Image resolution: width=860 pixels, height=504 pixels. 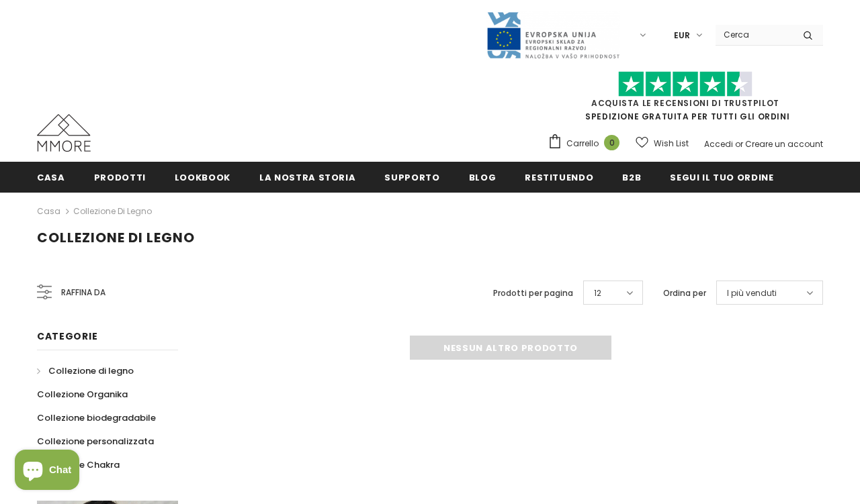 What do you see at coordinates (202, 177) in the screenshot?
I see `a: Lookbook` at bounding box center [202, 177].